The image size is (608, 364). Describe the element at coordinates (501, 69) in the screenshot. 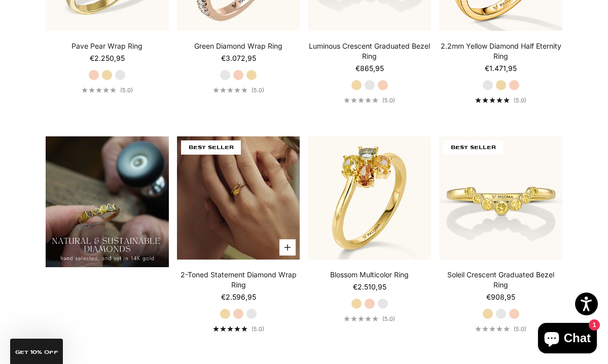

I see `sale-price: €1.471,95` at that location.